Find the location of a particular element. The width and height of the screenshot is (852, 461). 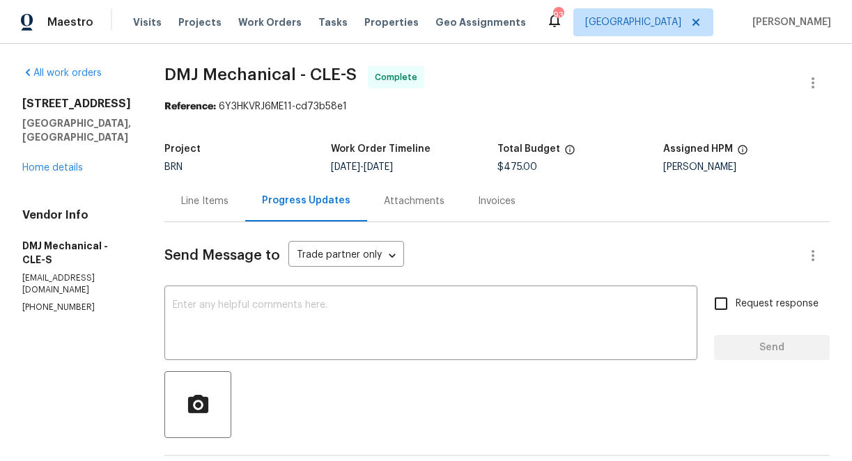

span: Visits is located at coordinates (147, 22).